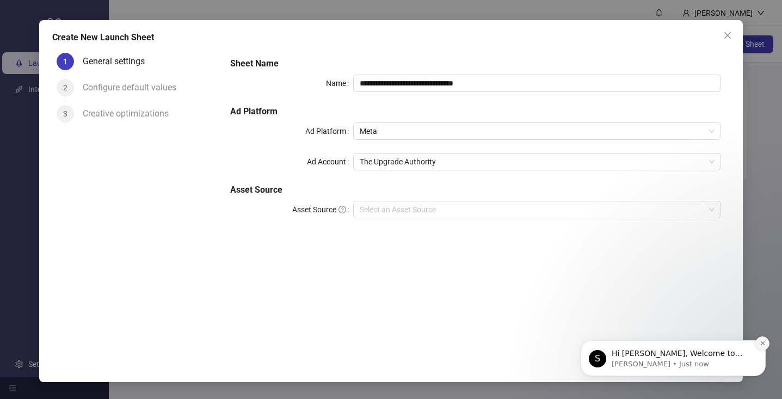  I want to click on label: Asset Source, so click(323, 210).